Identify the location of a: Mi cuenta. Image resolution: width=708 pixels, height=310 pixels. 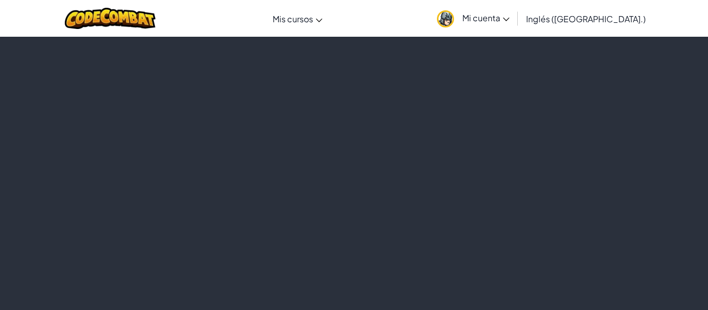
(473, 18).